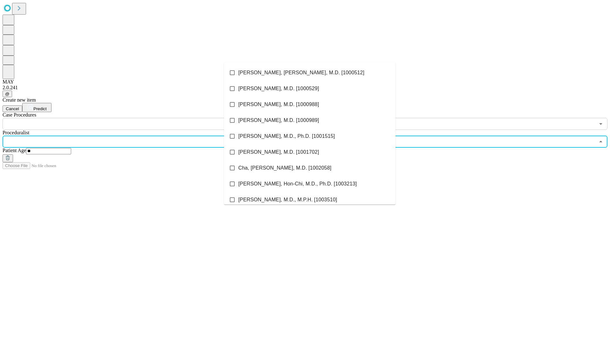  I want to click on button: Predict, so click(37, 107).